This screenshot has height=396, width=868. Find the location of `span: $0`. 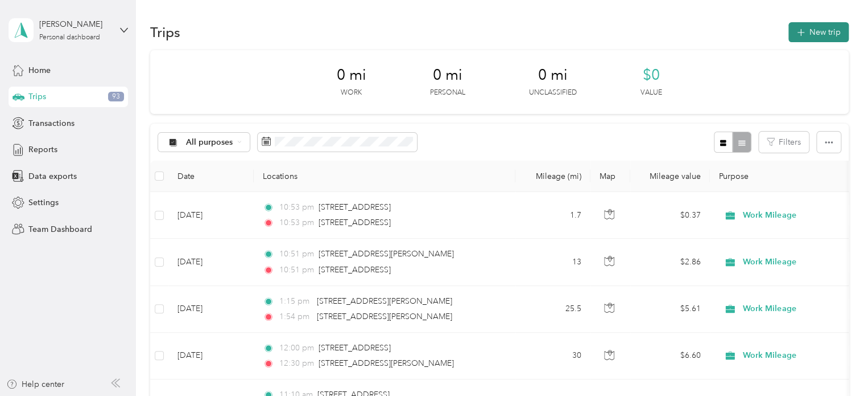

span: $0 is located at coordinates (652, 76).